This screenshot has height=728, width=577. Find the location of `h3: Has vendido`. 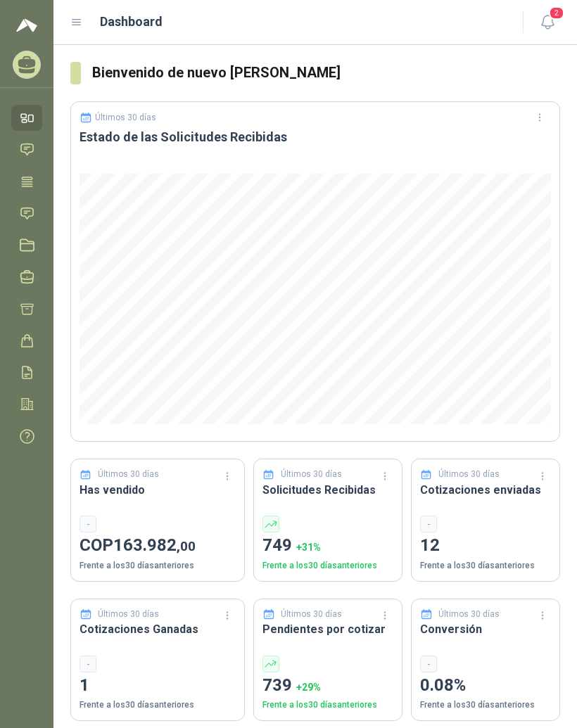

h3: Has vendido is located at coordinates (158, 489).